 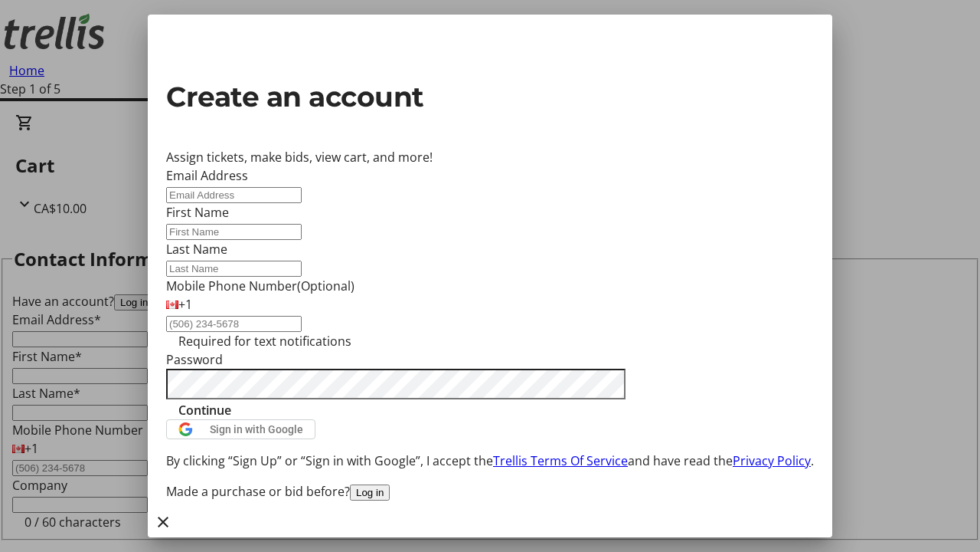 What do you see at coordinates (198, 213) in the screenshot?
I see `label: First Name` at bounding box center [198, 213].